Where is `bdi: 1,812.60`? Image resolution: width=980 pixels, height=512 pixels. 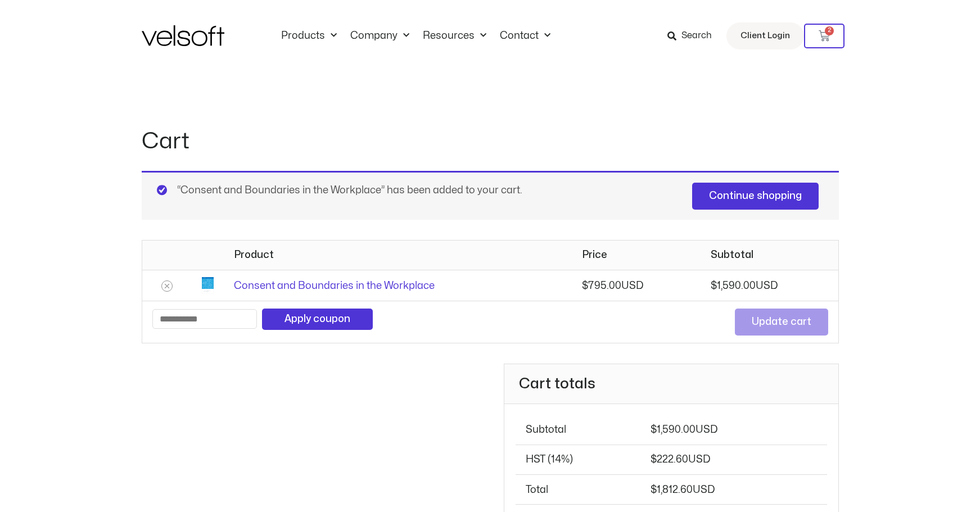 bdi: 1,812.60 is located at coordinates (671, 490).